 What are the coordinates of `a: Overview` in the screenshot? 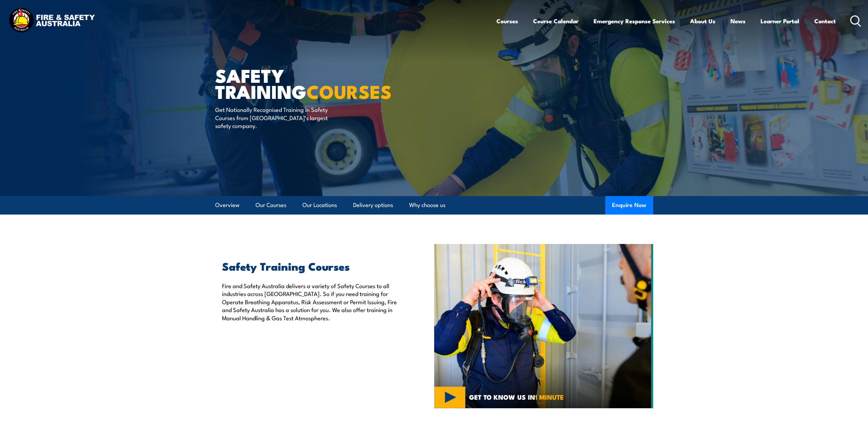 It's located at (227, 205).